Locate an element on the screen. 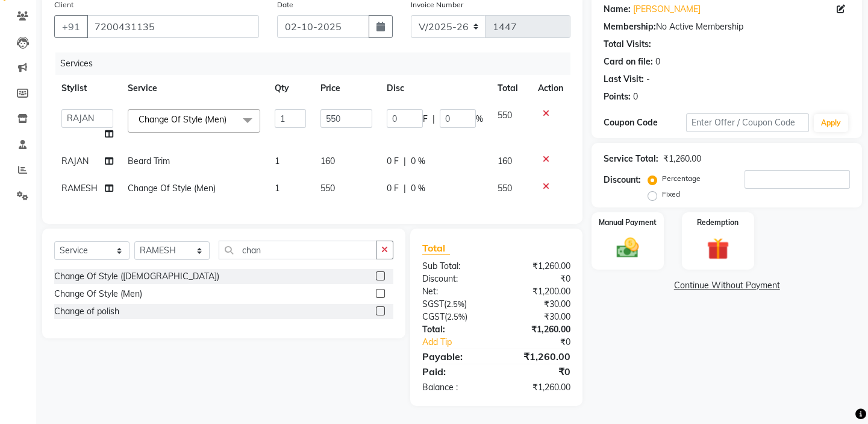  th: Disc is located at coordinates (435, 88).